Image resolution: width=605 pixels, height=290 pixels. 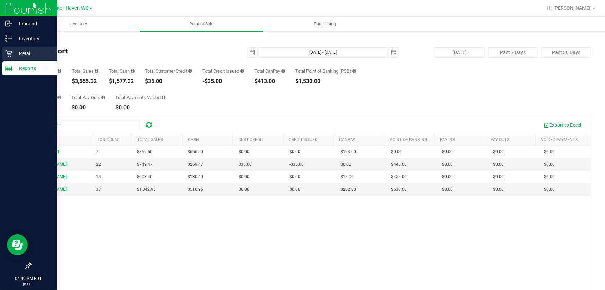 I want to click on i: Sum of all successful, non-voided cash payment transaction amounts (excluding tips and transactio..., so click(x=133, y=71).